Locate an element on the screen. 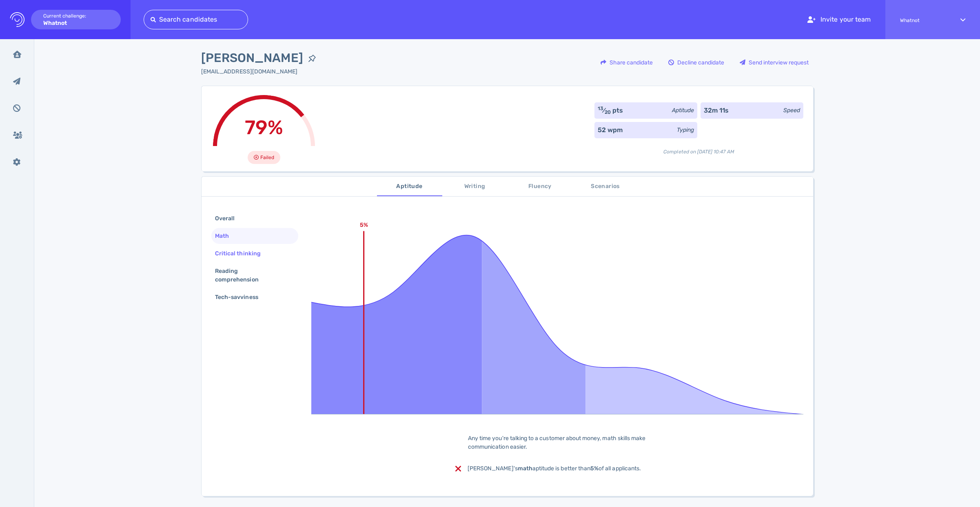 This screenshot has height=507, width=980. div: 52 wpm is located at coordinates (610, 130).